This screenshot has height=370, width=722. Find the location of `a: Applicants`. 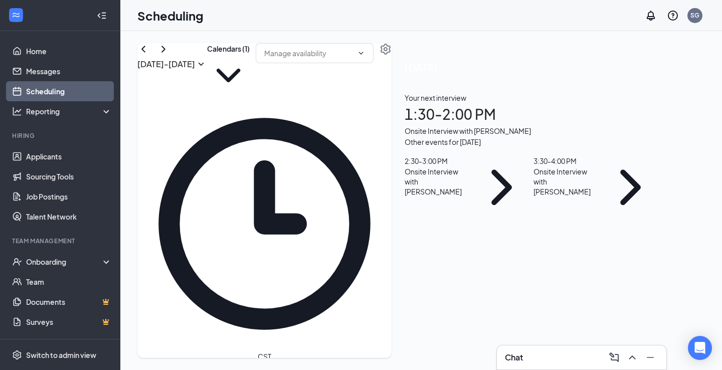

a: Applicants is located at coordinates (69, 157).